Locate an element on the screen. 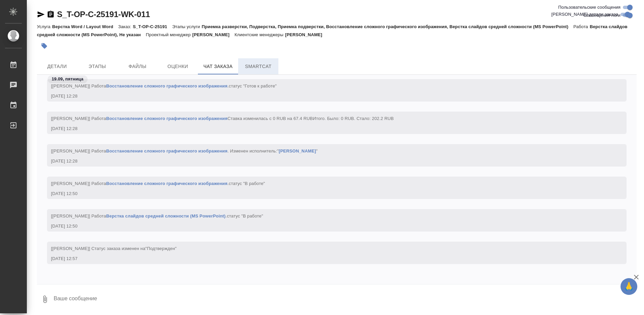 This screenshot has width=644, height=315. p: Верстка Word / Layout Word is located at coordinates (85, 27).